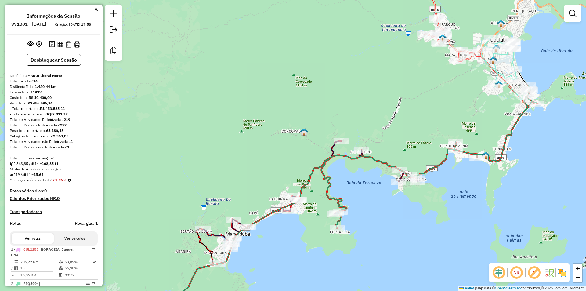  Describe the element at coordinates (54, 76) in the screenshot. I see `div: Depósito:` at that location.